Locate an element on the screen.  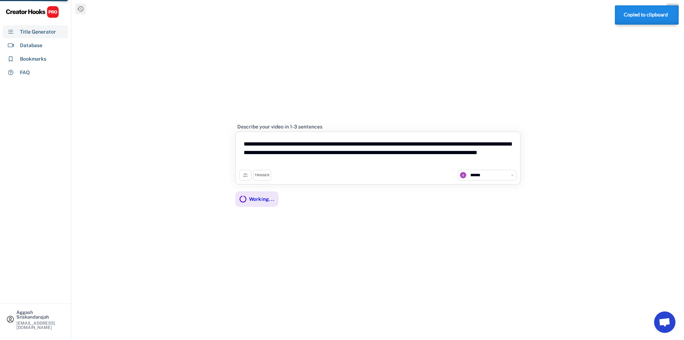
img: CHPRO%20Logo.svg is located at coordinates (32, 12).